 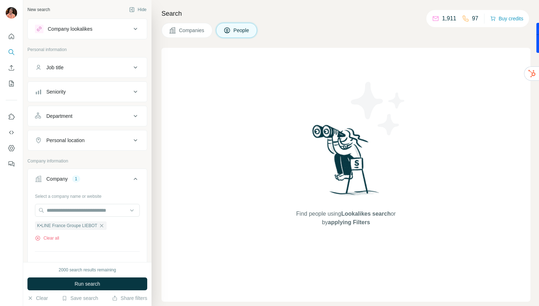 What do you see at coordinates (39, 10) in the screenshot?
I see `div: New search` at bounding box center [39, 10].